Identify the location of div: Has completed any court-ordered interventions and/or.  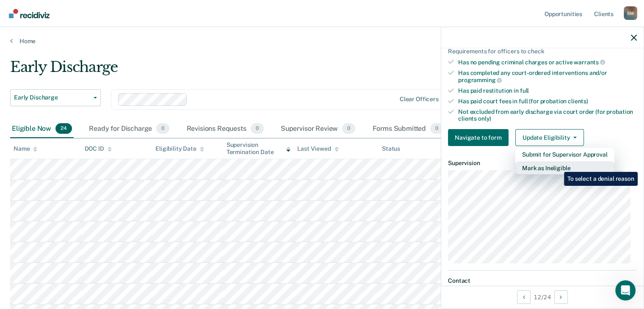
(547, 77).